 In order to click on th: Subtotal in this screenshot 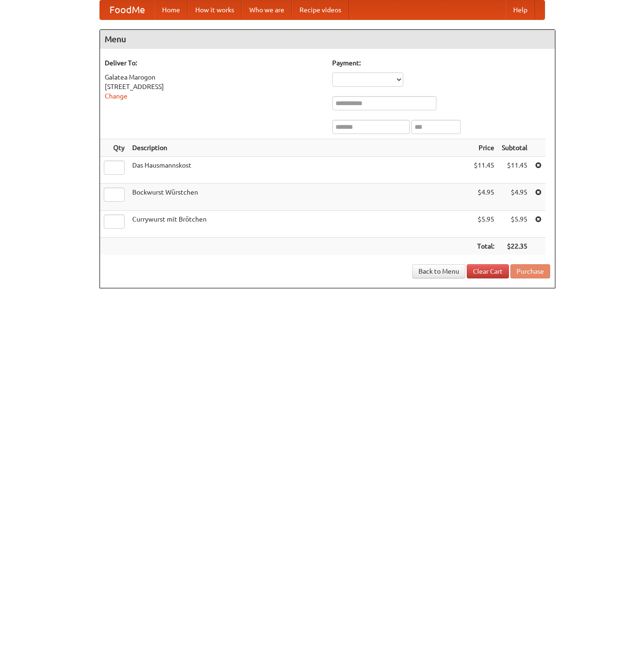, I will do `click(515, 148)`.